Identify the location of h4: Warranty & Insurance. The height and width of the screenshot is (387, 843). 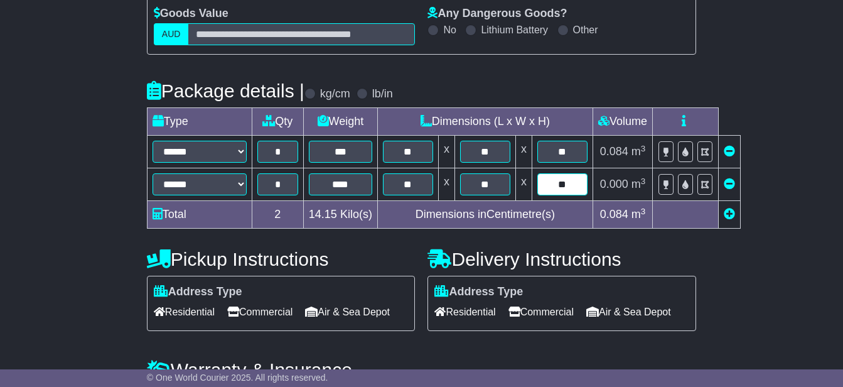
(421, 369).